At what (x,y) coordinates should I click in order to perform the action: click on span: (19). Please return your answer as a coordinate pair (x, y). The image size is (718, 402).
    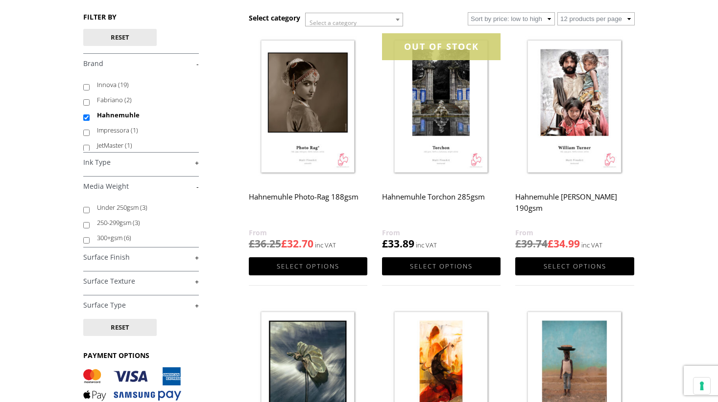
    Looking at the image, I should click on (123, 85).